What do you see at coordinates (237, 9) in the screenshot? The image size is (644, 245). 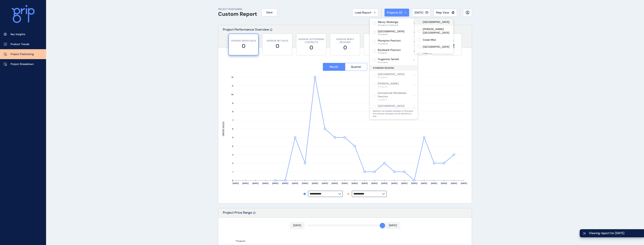 I see `p: PROJECT POSITIONING` at bounding box center [237, 9].